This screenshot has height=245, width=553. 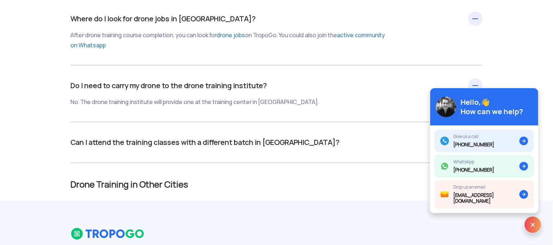 I want to click on img: ic_whatsapp.svg, so click(x=445, y=166).